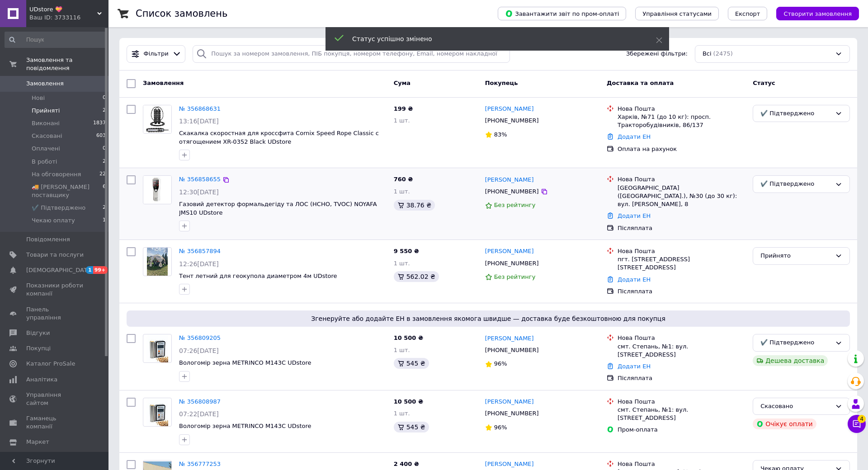  What do you see at coordinates (69, 17) in the screenshot?
I see `div: Ваш ID: 3733116` at bounding box center [69, 17].